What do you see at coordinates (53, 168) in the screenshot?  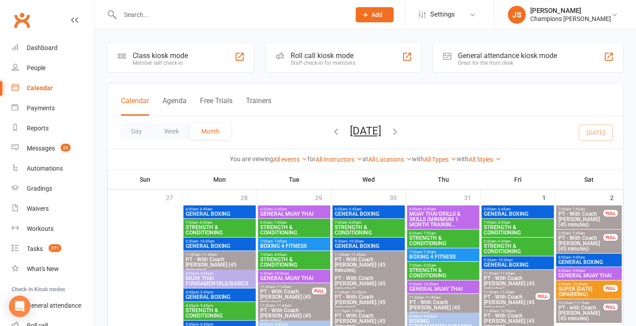 I see `a: Automations` at bounding box center [53, 168].